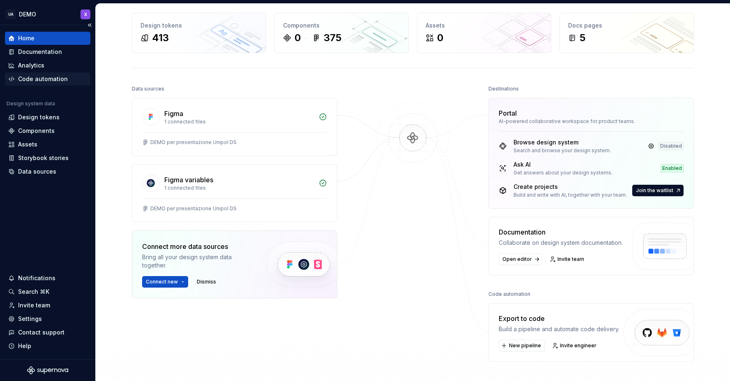 The height and width of the screenshot is (381, 730). What do you see at coordinates (333, 38) in the screenshot?
I see `div: 375` at bounding box center [333, 38].